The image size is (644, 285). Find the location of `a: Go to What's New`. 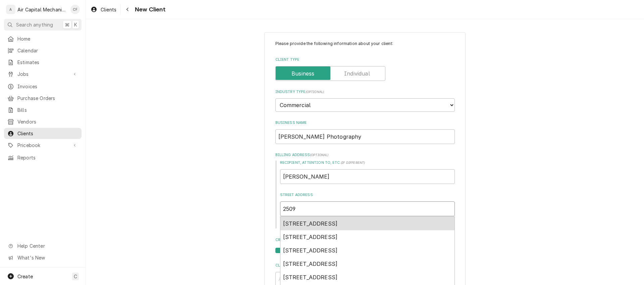

a: Go to What's New is located at coordinates (43, 257).